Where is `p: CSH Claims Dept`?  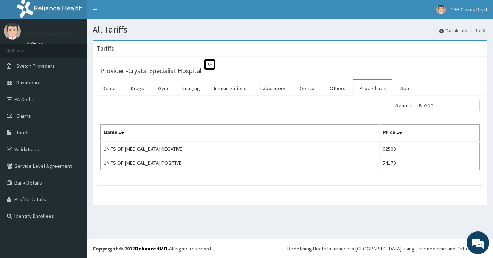
p: CSH Claims Dept is located at coordinates (51, 34).